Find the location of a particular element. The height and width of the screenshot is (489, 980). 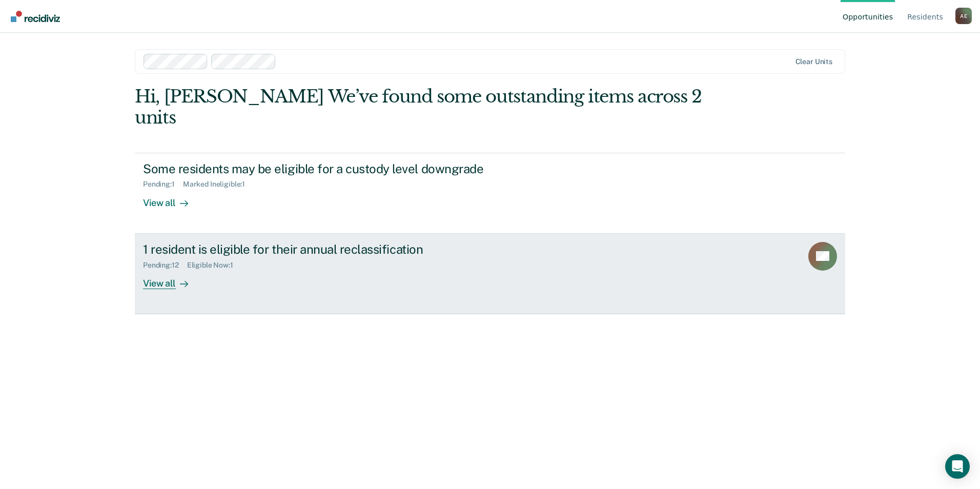

div: Open Intercom Messenger is located at coordinates (957, 467).